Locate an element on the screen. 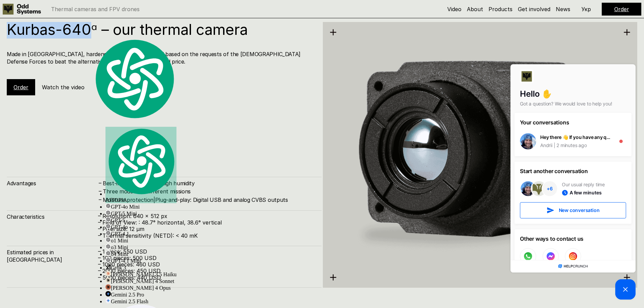 The height and width of the screenshot is (308, 644). div: Gemini 2.5 Pro is located at coordinates (141, 294).